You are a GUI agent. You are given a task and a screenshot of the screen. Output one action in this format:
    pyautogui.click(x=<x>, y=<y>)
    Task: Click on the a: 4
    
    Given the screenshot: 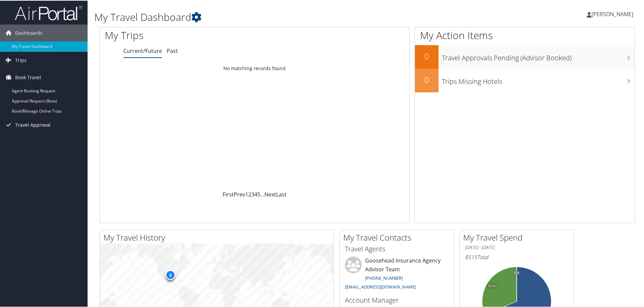 What is the action you would take?
    pyautogui.click(x=256, y=194)
    